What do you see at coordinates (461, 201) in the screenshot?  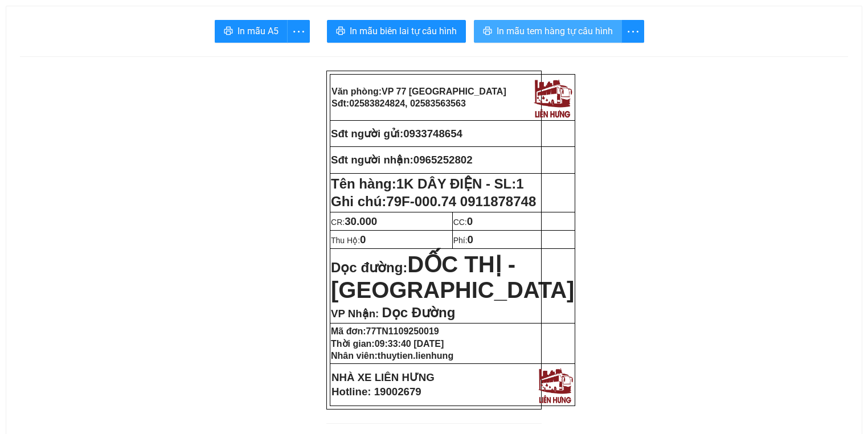 I see `span: 79F-000.74 0911878748` at bounding box center [461, 201].